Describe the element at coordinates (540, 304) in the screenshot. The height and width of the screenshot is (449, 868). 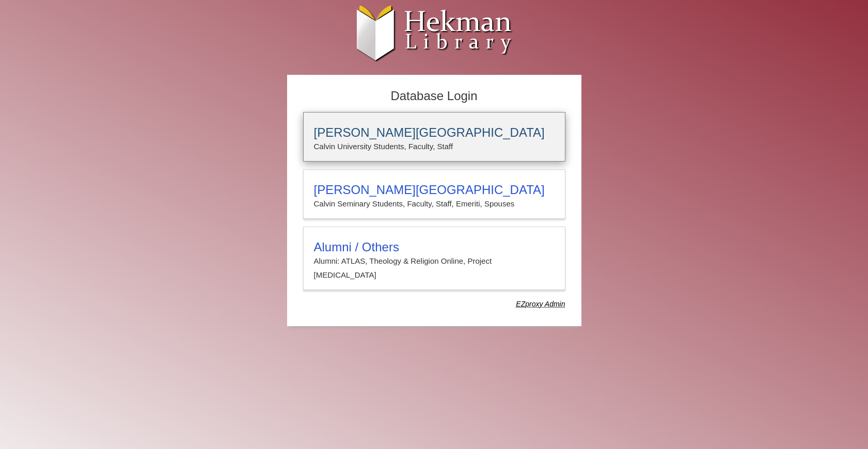
I see `dfn: Use Alumni login` at that location.